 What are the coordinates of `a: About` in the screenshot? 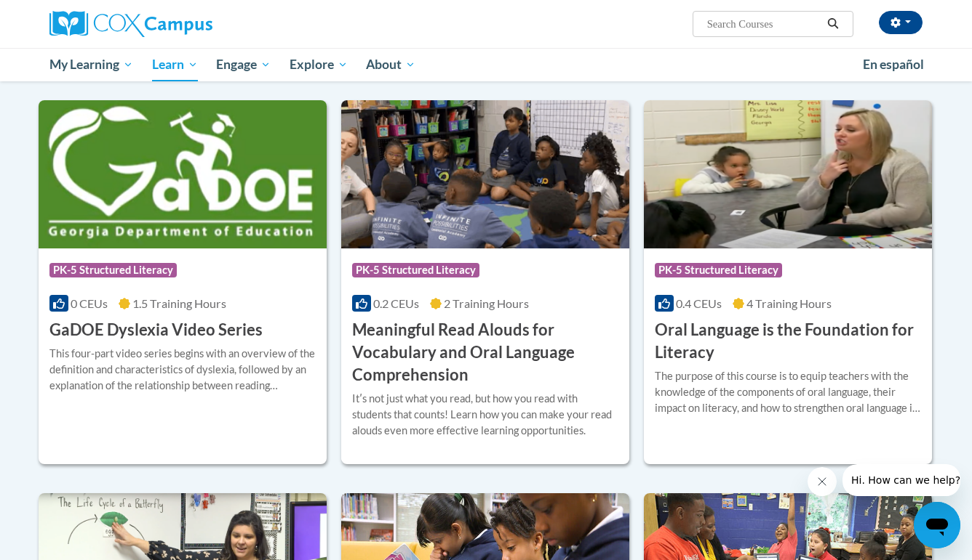 It's located at (391, 65).